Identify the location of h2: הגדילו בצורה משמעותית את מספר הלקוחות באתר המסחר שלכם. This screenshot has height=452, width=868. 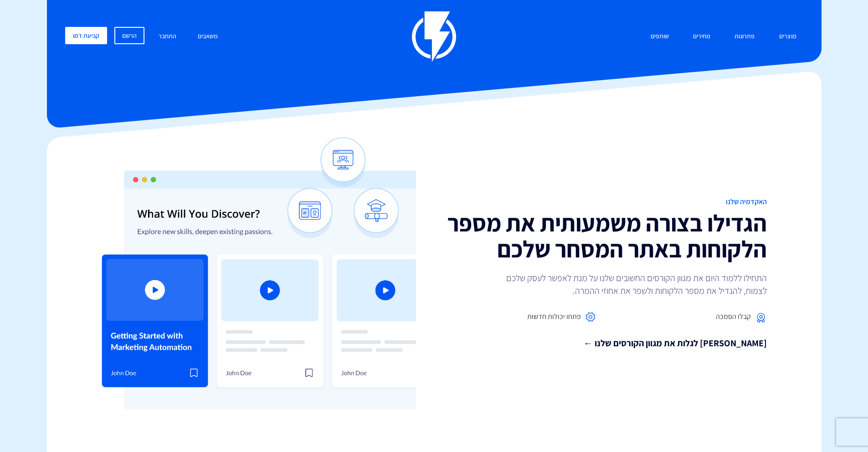
(603, 236).